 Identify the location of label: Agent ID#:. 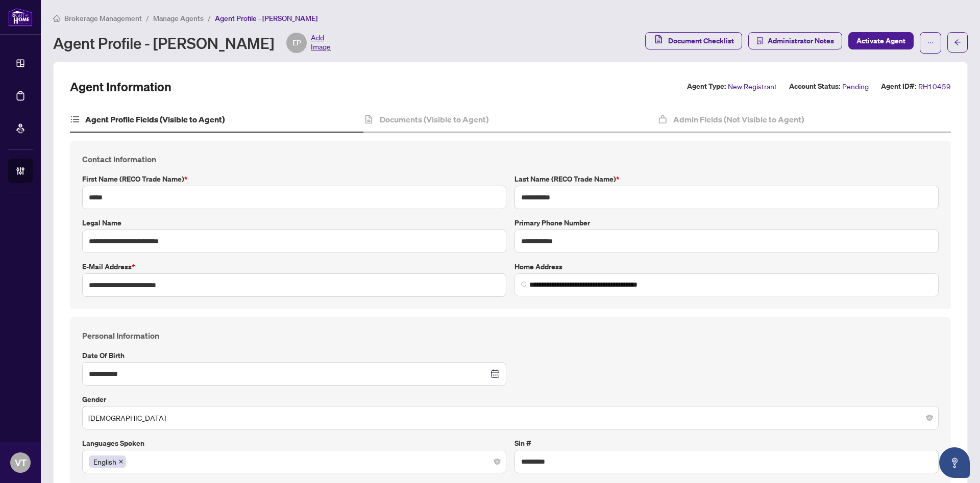
(898, 86).